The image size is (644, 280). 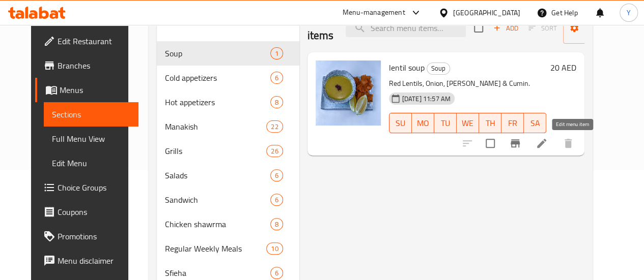 What do you see at coordinates (216, 127) in the screenshot?
I see `div: Manakish` at bounding box center [216, 127].